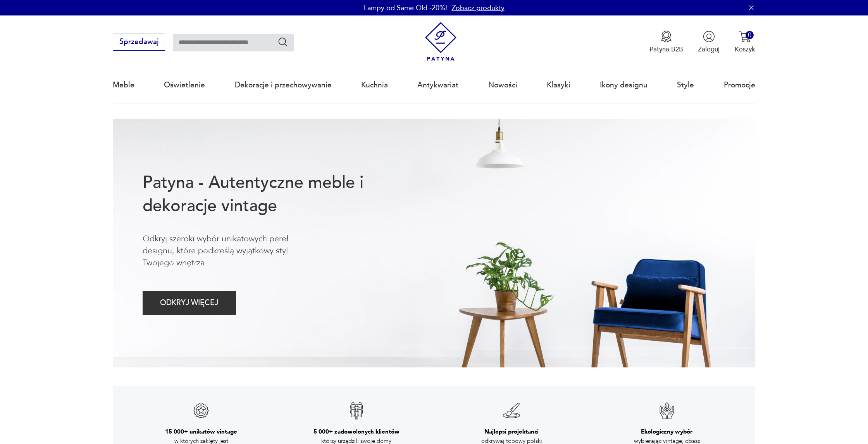 This screenshot has width=868, height=444. What do you see at coordinates (283, 42) in the screenshot?
I see `button: Szukaj` at bounding box center [283, 42].